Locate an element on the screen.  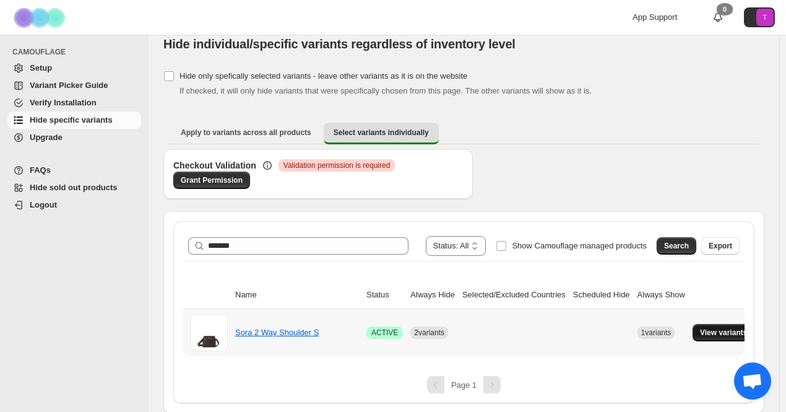
span: Validation permission is required is located at coordinates (337, 165).